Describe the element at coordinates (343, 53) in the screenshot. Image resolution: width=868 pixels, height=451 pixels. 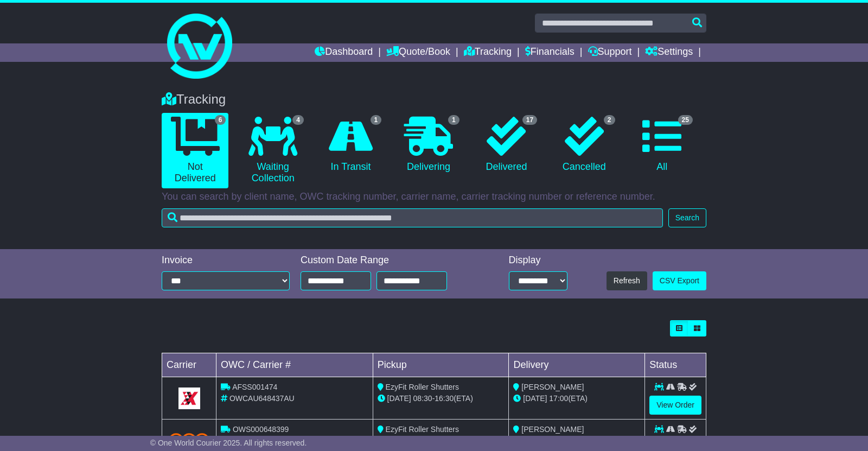
I see `a: Dashboard` at that location.